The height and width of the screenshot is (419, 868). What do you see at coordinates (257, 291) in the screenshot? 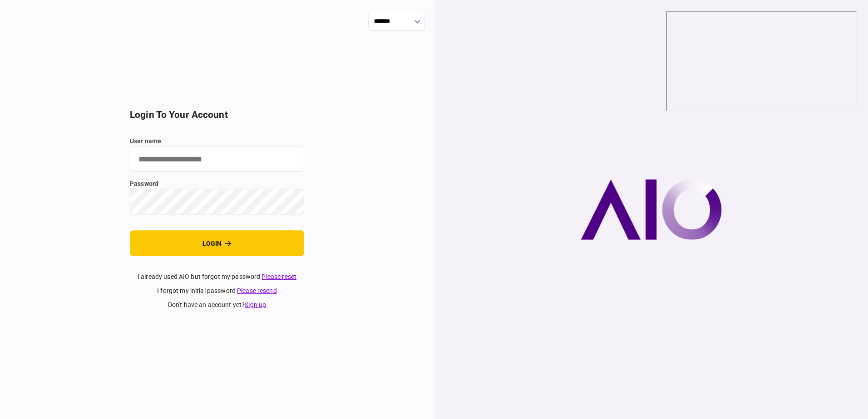
I see `a: Please resend` at bounding box center [257, 291].